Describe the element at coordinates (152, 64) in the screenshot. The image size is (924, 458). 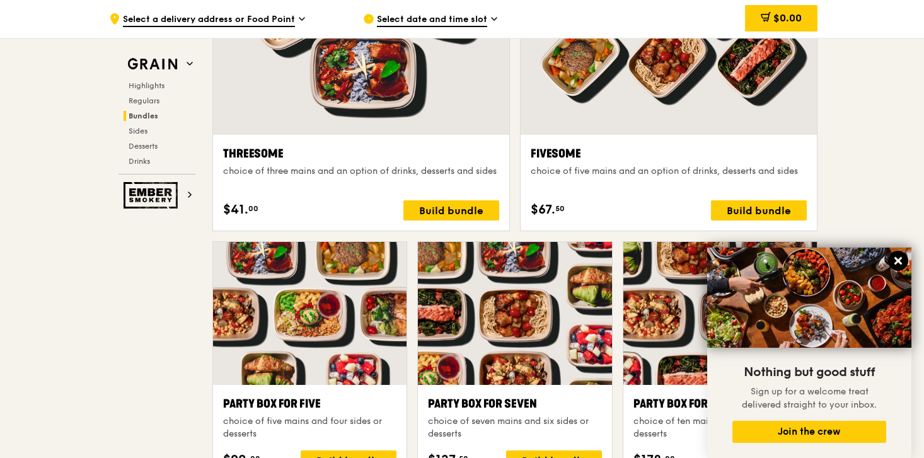
I see `img: Grain web logo` at that location.